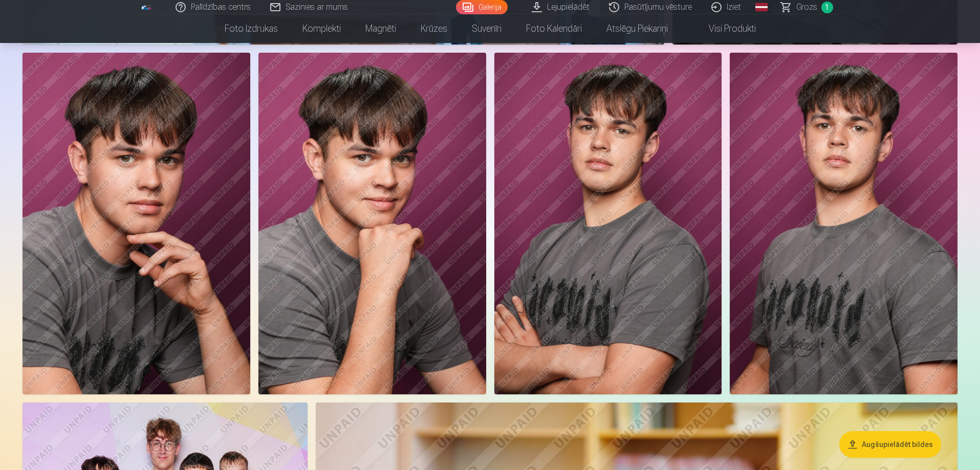 The height and width of the screenshot is (470, 980). What do you see at coordinates (433, 29) in the screenshot?
I see `a: Krūzes` at bounding box center [433, 29].